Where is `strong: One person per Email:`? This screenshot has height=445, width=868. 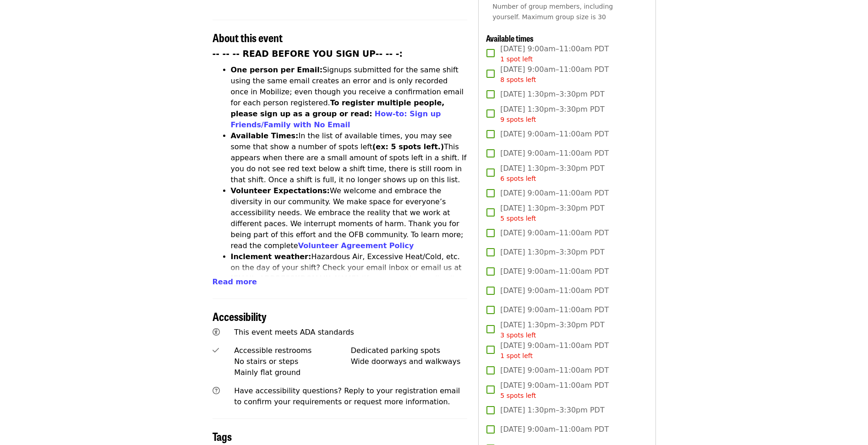 strong: One person per Email: is located at coordinates (277, 69).